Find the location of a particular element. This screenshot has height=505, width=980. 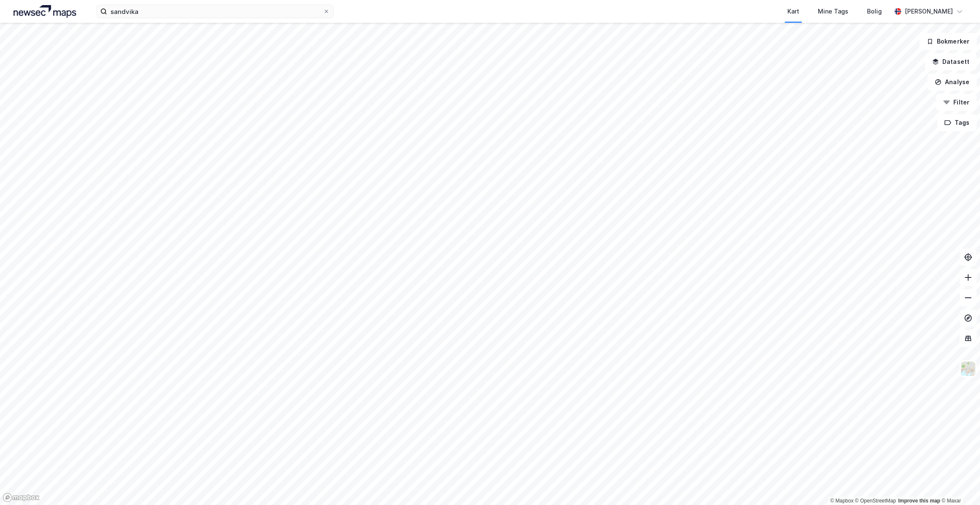

div: Kart is located at coordinates (794, 12).